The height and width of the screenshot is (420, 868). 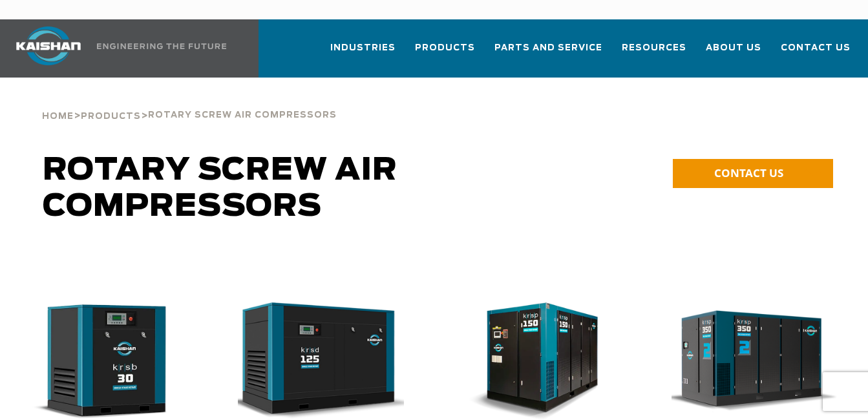 What do you see at coordinates (548, 53) in the screenshot?
I see `a: Parts and Service` at bounding box center [548, 53].